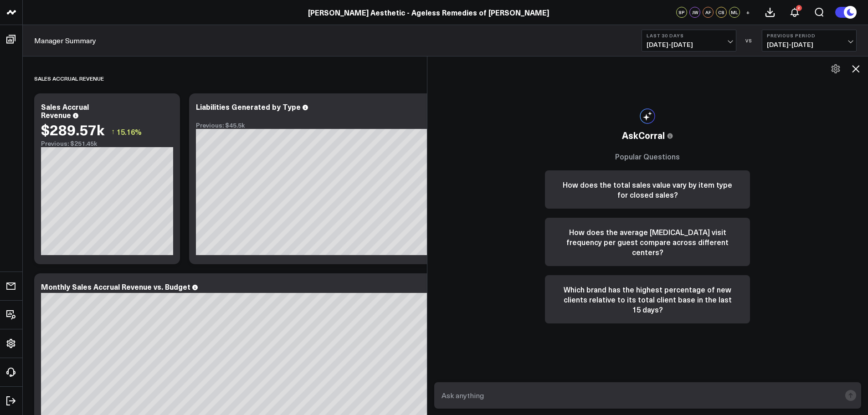  I want to click on span: 15.16%, so click(129, 131).